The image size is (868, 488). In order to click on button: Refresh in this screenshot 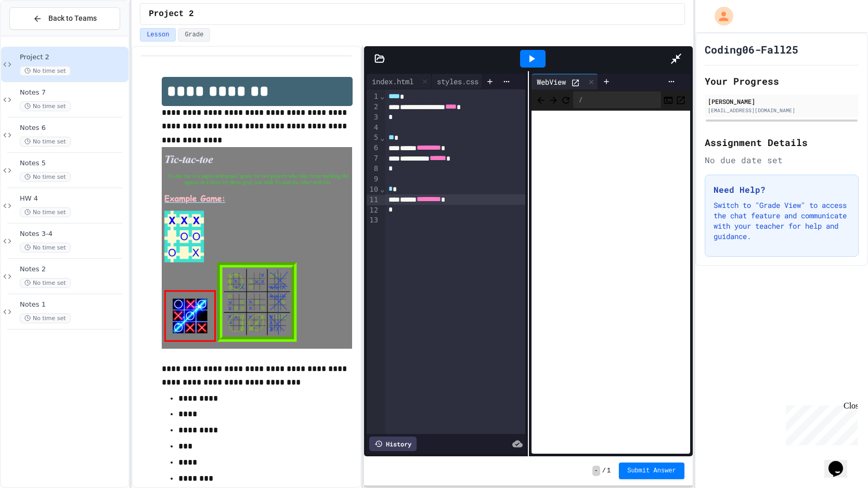, I will do `click(566, 100)`.